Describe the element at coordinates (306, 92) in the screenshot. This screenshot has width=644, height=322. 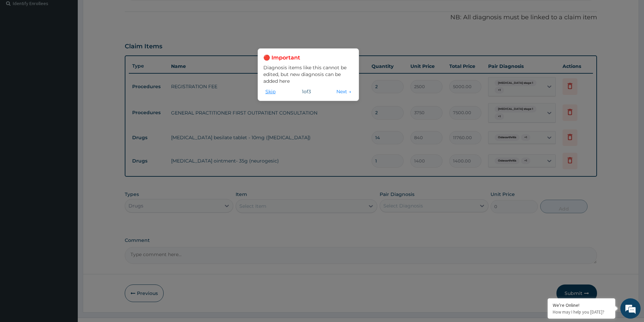
I see `span: 1 of 3` at that location.